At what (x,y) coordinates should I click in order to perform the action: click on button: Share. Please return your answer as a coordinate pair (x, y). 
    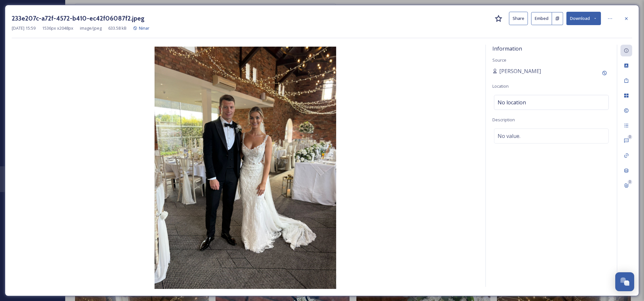
    Looking at the image, I should click on (518, 18).